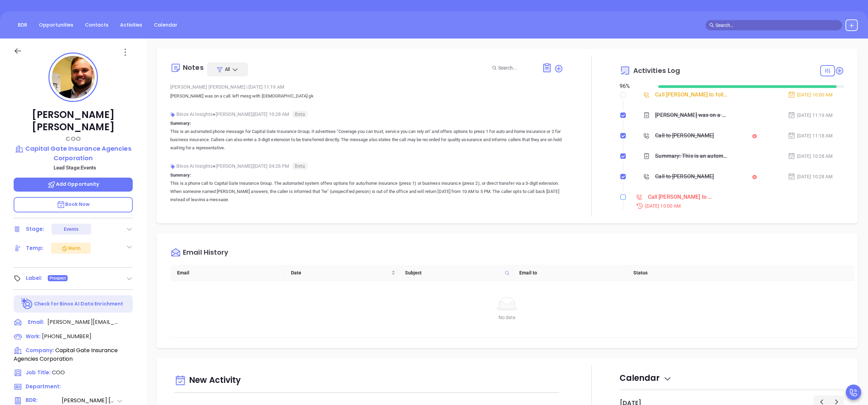  I want to click on th: Email, so click(227, 273).